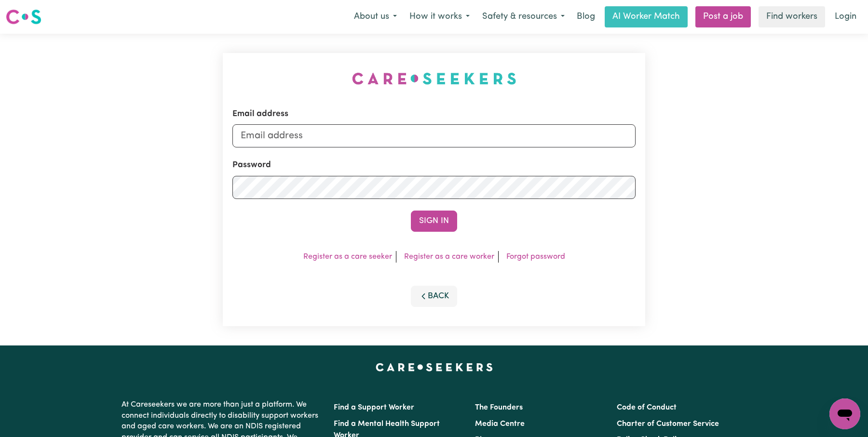  What do you see at coordinates (261, 114) in the screenshot?
I see `label: Email address` at bounding box center [261, 114].